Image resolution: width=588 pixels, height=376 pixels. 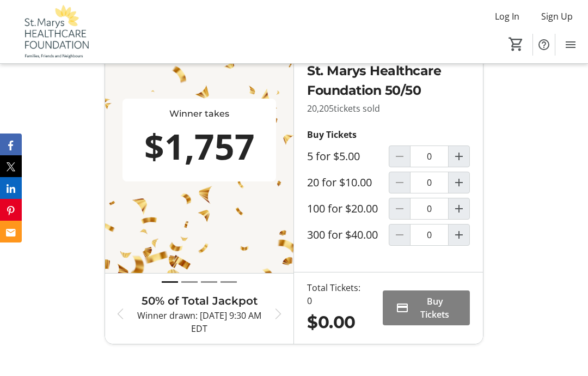 I want to click on label: 5 for $5.00, so click(x=333, y=157).